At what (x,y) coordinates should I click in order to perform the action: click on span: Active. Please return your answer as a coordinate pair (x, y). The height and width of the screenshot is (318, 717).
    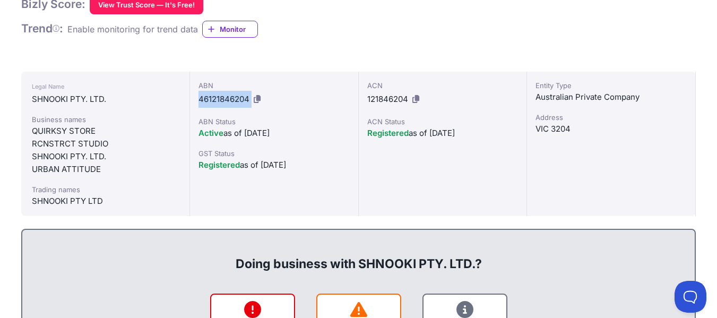
    Looking at the image, I should click on (211, 133).